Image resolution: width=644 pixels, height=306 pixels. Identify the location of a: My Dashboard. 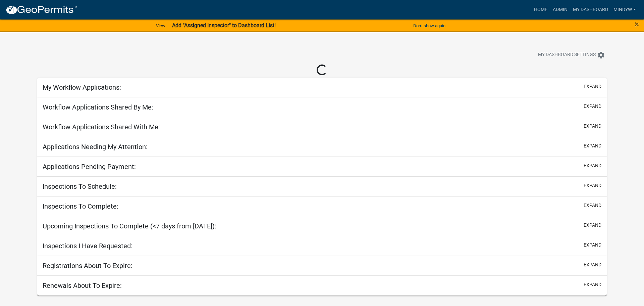
(590, 10).